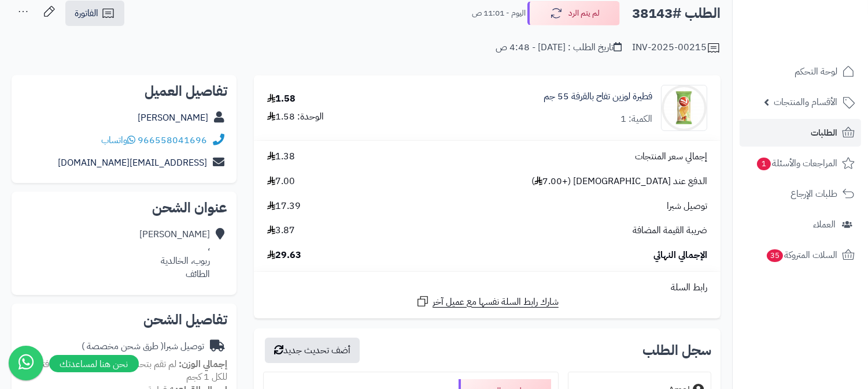 Image resolution: width=868 pixels, height=389 pixels. What do you see at coordinates (172, 141) in the screenshot?
I see `a: 966558041696` at bounding box center [172, 141].